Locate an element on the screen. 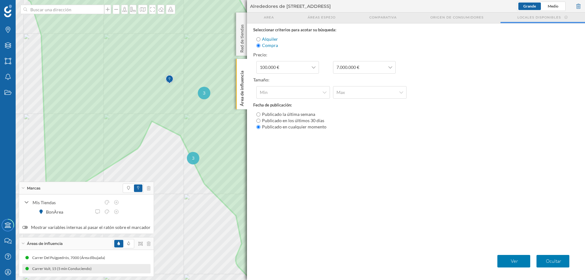 This screenshot has width=585, height=280. div: Carrer Del Puigpedrós, 7000 (Área dibujada) is located at coordinates (70, 258).